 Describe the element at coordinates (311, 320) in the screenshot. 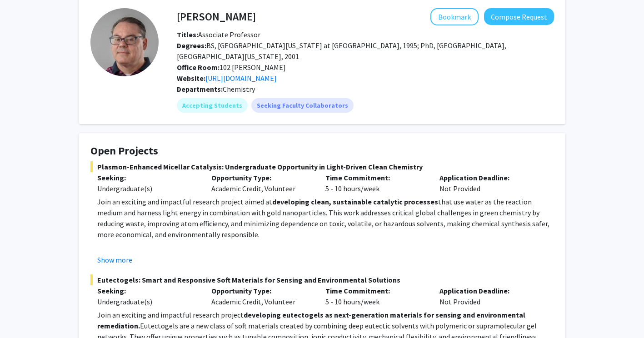

I see `strong: developing eutectogels as next-generation materials for sensing and environmental remediation.` at that location.